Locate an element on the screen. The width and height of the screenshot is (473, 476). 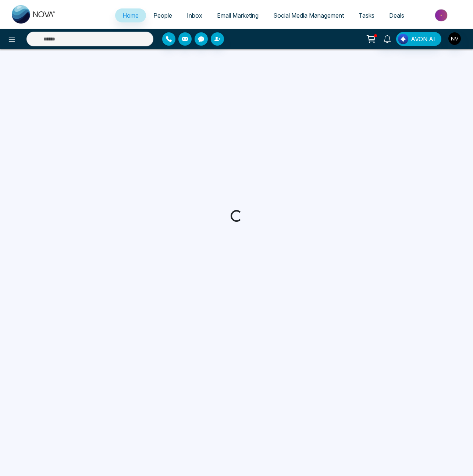
a: People is located at coordinates (162, 16).